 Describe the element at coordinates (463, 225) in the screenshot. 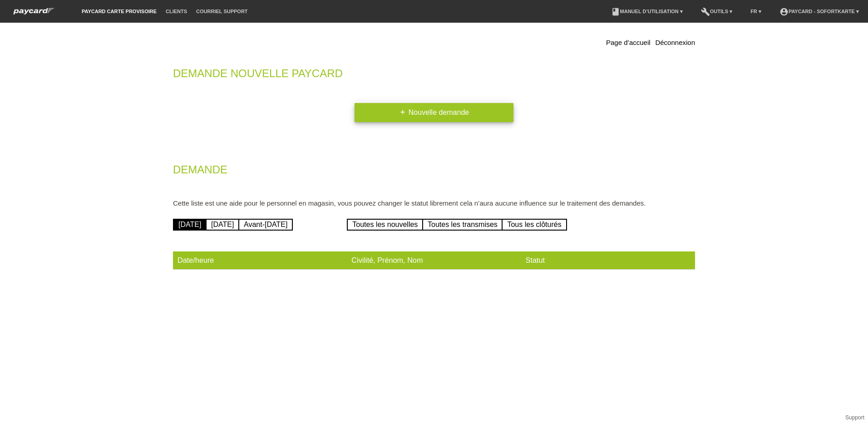

I see `a: Toutes les transmises` at that location.